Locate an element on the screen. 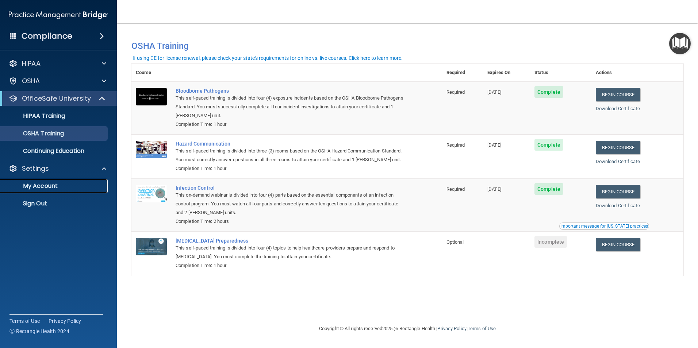  a: Hazard Communication is located at coordinates (291, 144).